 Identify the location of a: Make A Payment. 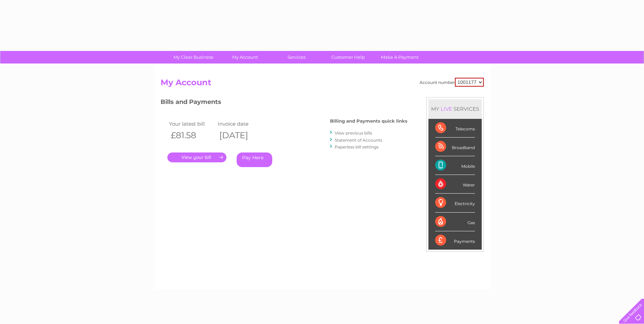
(400, 57).